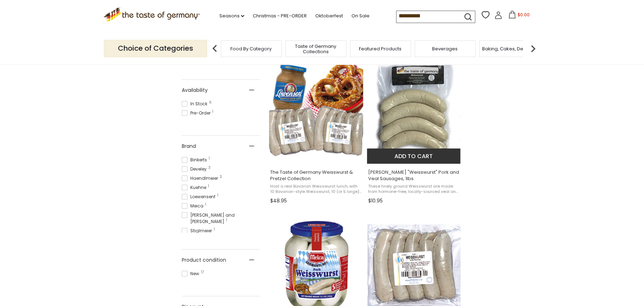 The width and height of the screenshot is (644, 306). I want to click on span: Develey, so click(195, 169).